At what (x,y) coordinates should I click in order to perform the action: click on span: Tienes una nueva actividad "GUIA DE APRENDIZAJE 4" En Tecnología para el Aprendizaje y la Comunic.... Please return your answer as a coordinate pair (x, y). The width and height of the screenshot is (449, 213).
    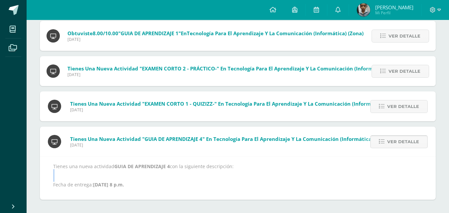
    Looking at the image, I should click on (222, 139).